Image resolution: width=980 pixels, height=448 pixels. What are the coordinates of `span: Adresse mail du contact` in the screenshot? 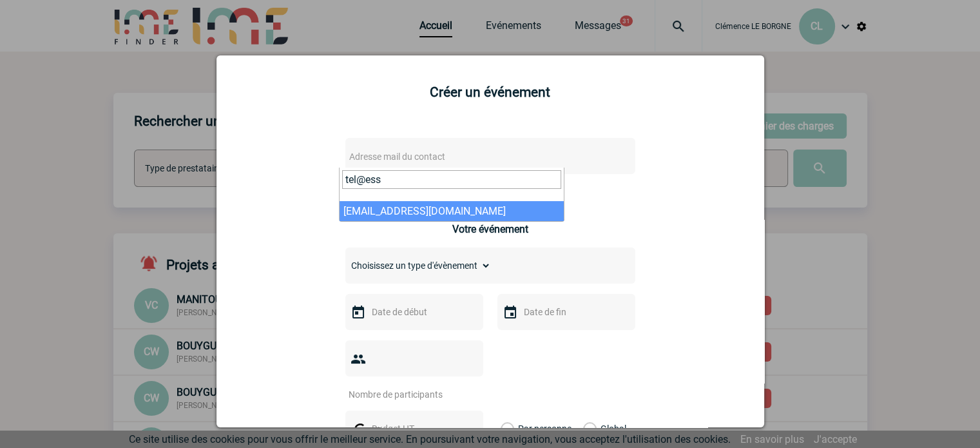 It's located at (397, 157).